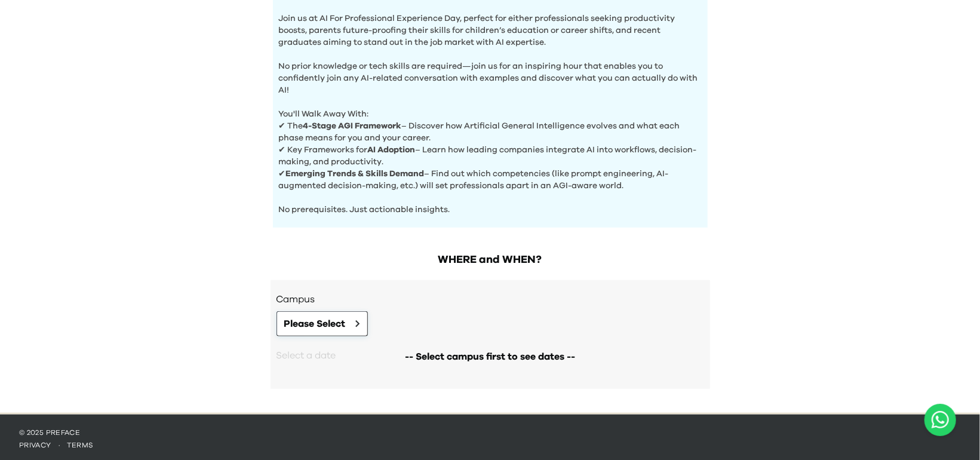 Image resolution: width=980 pixels, height=460 pixels. What do you see at coordinates (940, 420) in the screenshot?
I see `a: Chat with us on WhatsApp` at bounding box center [940, 420].